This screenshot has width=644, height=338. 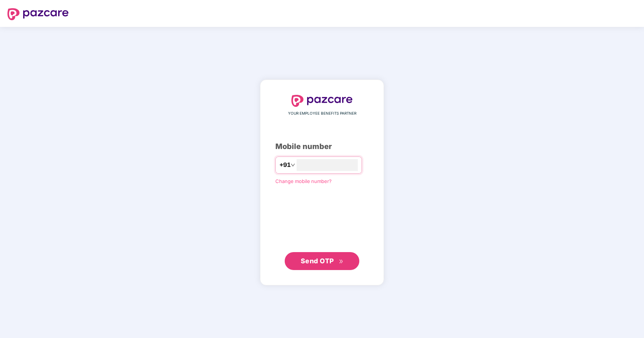 What do you see at coordinates (293, 165) in the screenshot?
I see `span: down` at bounding box center [293, 165].